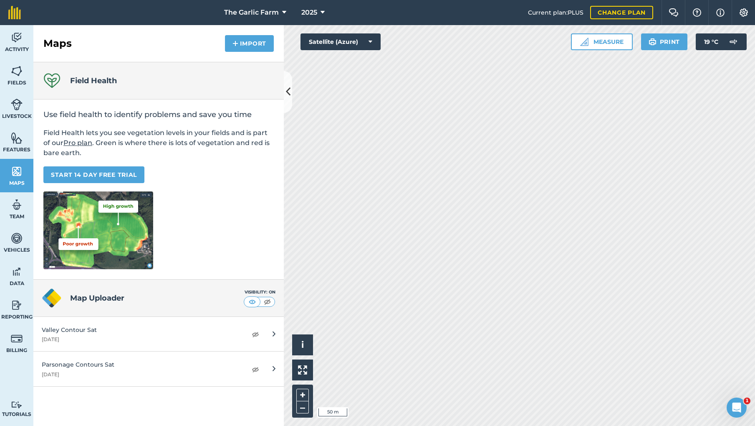  What do you see at coordinates (309, 13) in the screenshot?
I see `span: 2025` at bounding box center [309, 13].